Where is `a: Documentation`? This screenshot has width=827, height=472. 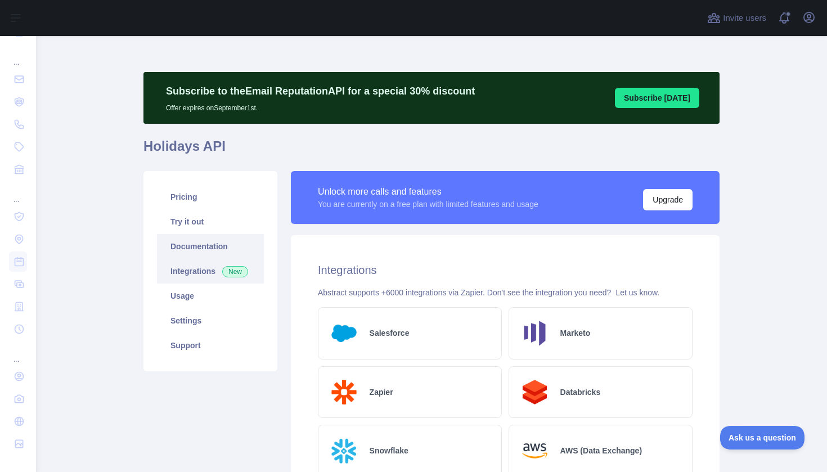 a: Documentation is located at coordinates (210, 246).